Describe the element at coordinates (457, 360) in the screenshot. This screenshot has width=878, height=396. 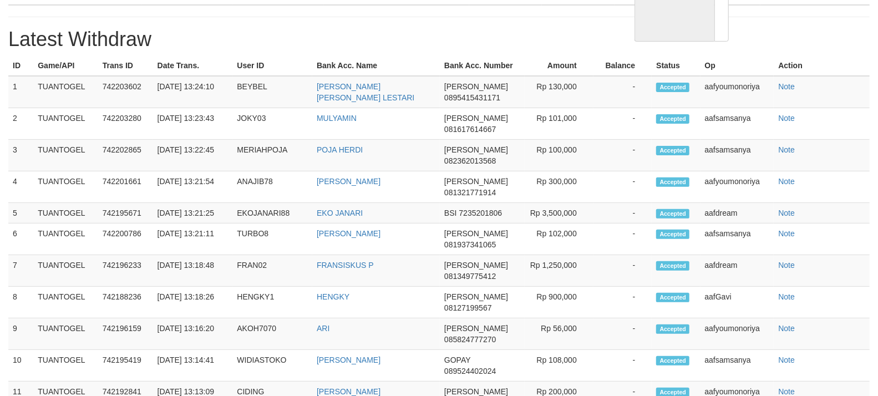
I see `span: GOPAY` at that location.